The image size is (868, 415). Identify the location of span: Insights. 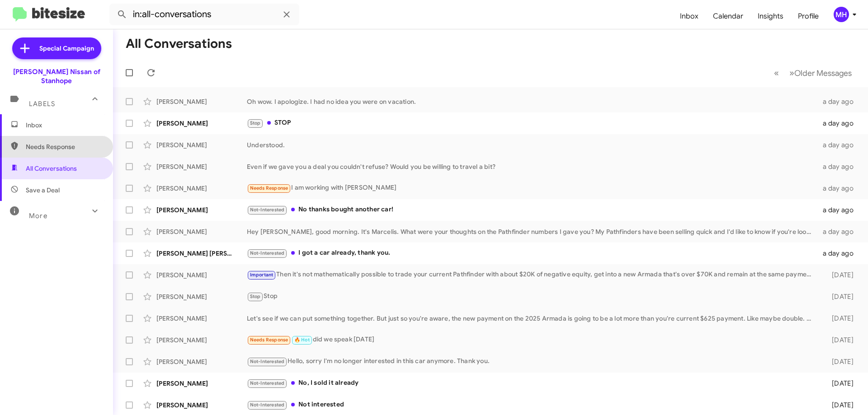
(770, 16).